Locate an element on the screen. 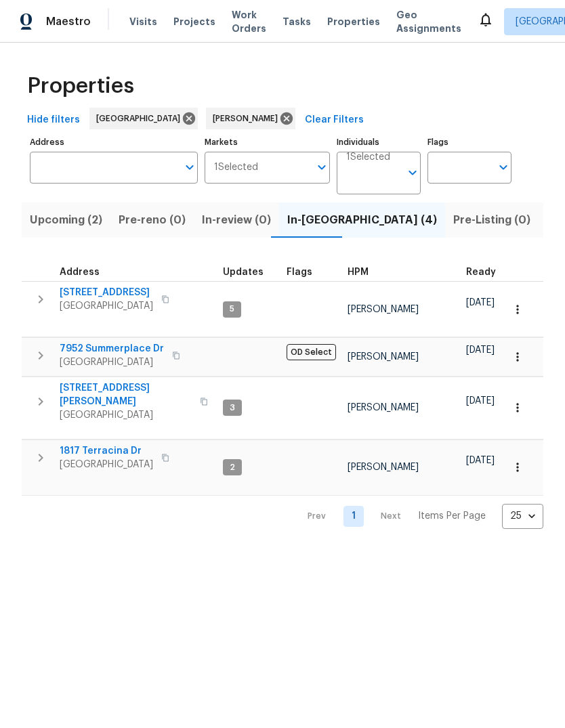  span: 5 is located at coordinates (232, 309).